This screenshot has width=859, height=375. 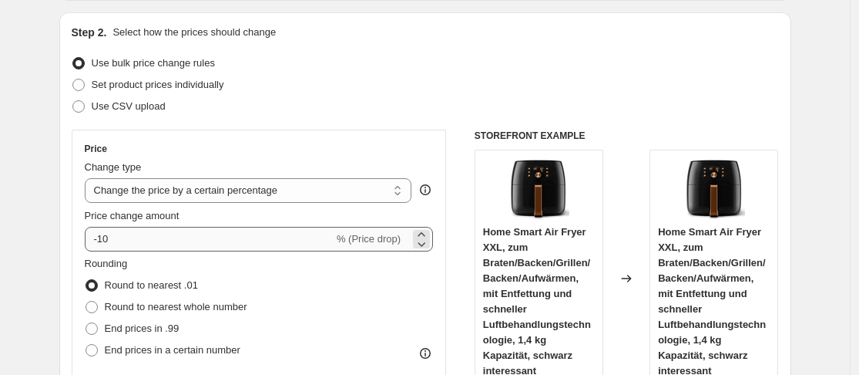 I want to click on span: Round to nearest .01, so click(x=151, y=284).